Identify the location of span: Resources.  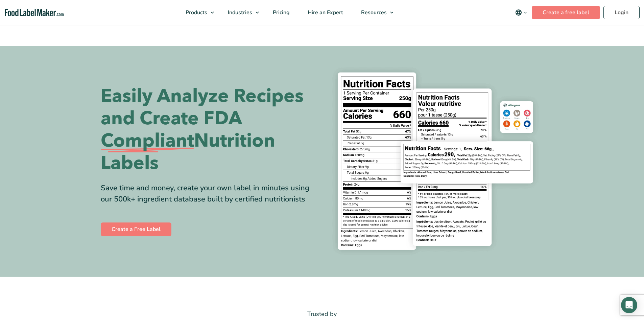
(374, 13).